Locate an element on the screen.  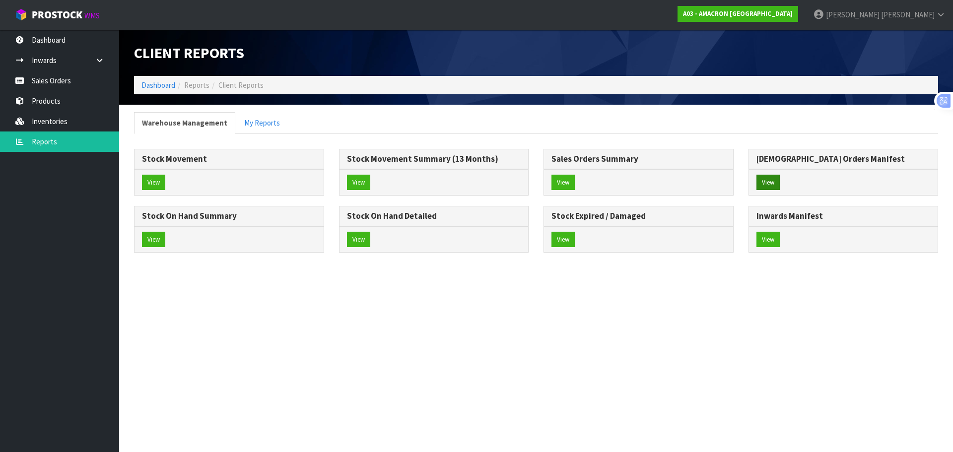
small: WMS is located at coordinates (92, 15).